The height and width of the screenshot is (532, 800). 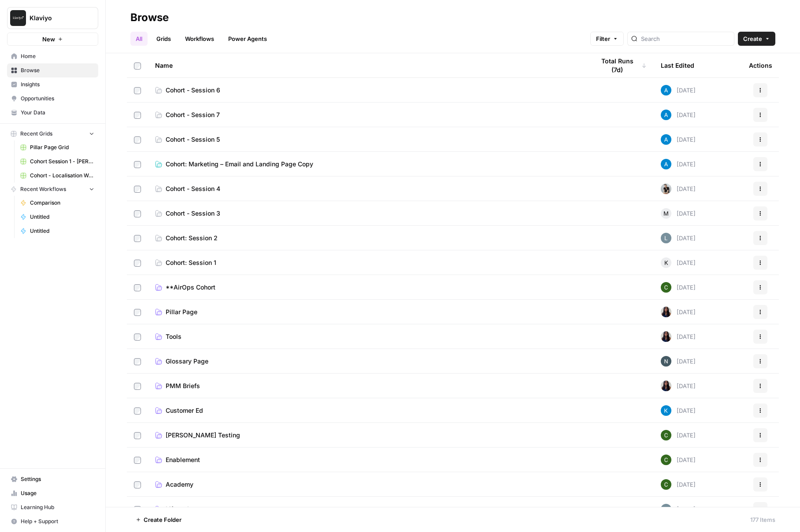 What do you see at coordinates (57, 99) in the screenshot?
I see `span: Opportunities` at bounding box center [57, 99].